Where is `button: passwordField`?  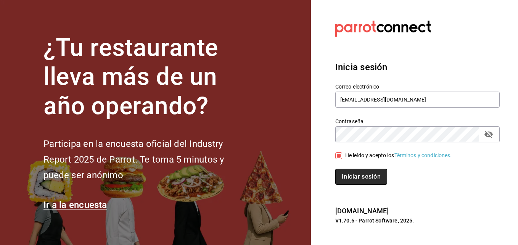
button: passwordField is located at coordinates (489, 134).